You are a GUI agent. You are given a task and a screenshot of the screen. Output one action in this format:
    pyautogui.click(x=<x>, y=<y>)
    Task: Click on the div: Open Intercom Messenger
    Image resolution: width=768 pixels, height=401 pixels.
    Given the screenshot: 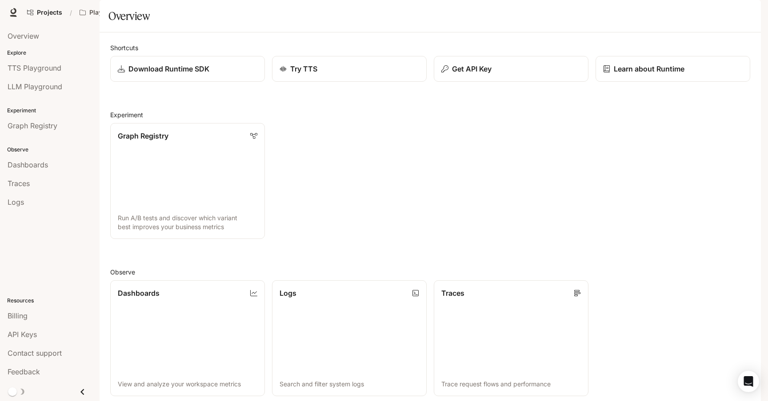 What is the action you would take?
    pyautogui.click(x=749, y=382)
    